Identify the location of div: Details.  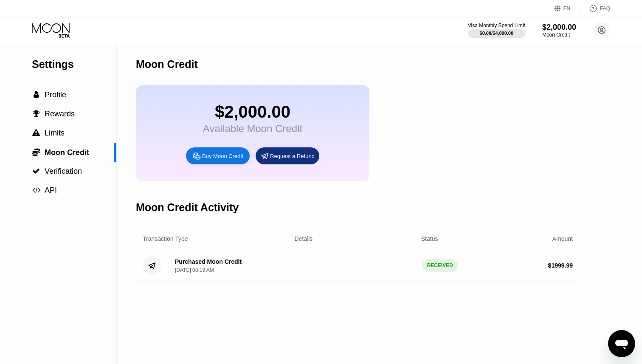
(304, 239).